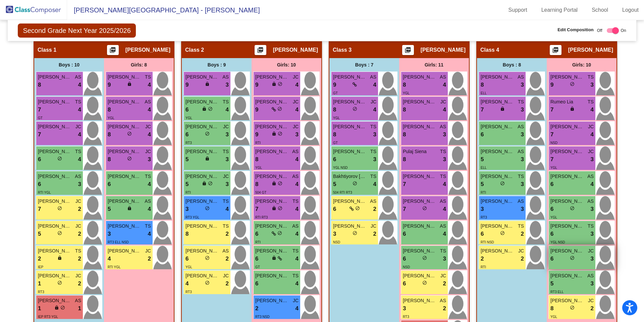 This screenshot has height=322, width=644. Describe the element at coordinates (343, 192) in the screenshot. I see `span: 504 RTI RT3` at that location.